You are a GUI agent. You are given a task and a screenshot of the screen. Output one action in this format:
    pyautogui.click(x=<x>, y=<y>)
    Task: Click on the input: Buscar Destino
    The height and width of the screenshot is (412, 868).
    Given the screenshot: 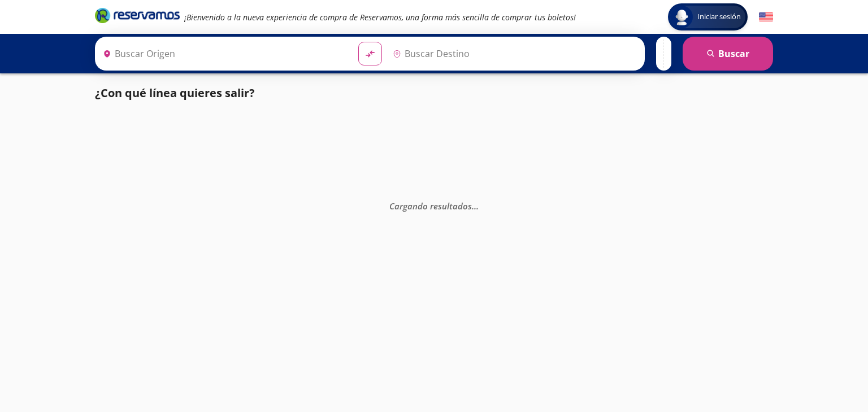 What is the action you would take?
    pyautogui.click(x=514, y=54)
    